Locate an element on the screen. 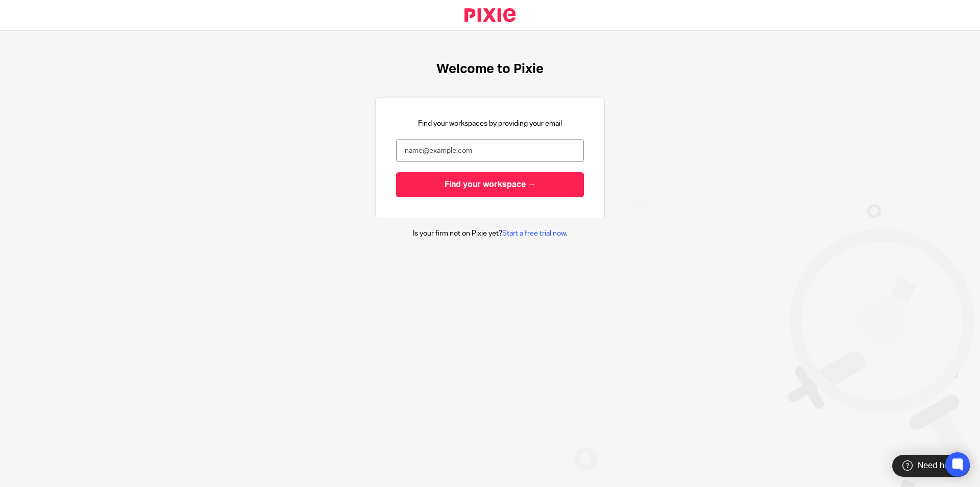  p: Find your workspaces by providing your email is located at coordinates (490, 123).